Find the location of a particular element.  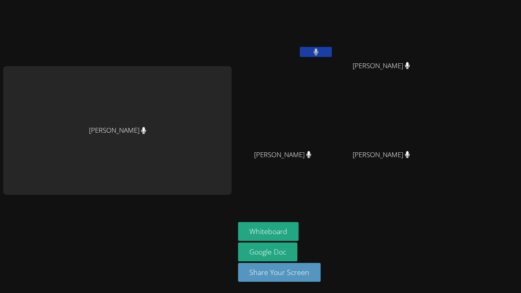

button: Whiteboard is located at coordinates (268, 231).